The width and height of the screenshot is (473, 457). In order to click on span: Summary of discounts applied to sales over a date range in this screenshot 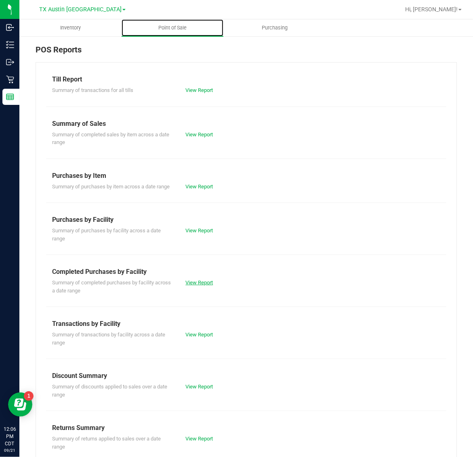, I will do `click(109, 391)`.